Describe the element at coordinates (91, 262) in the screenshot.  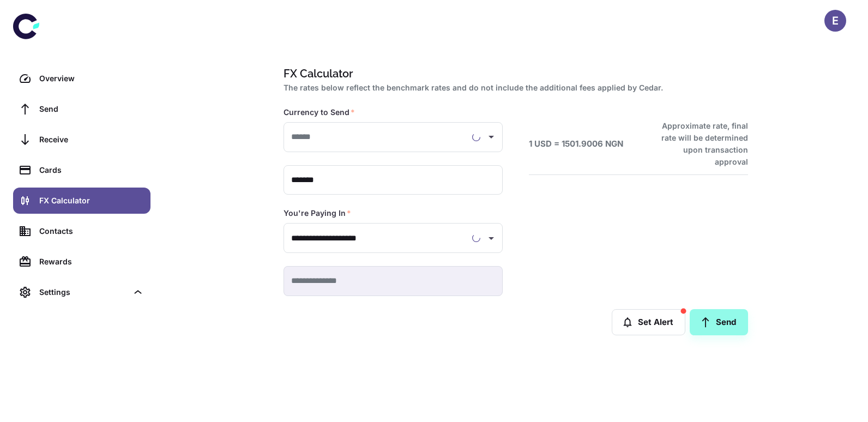
I see `div: Rewards` at that location.